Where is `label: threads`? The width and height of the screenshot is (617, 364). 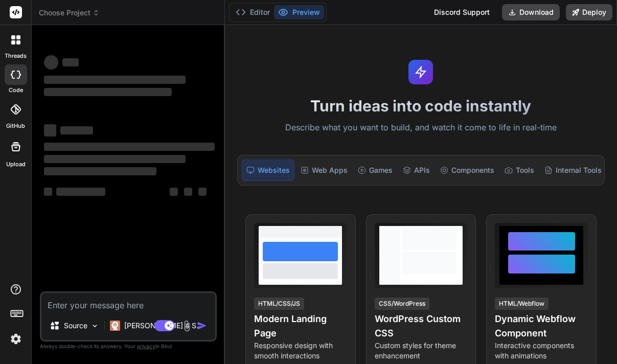
label: threads is located at coordinates (15, 56).